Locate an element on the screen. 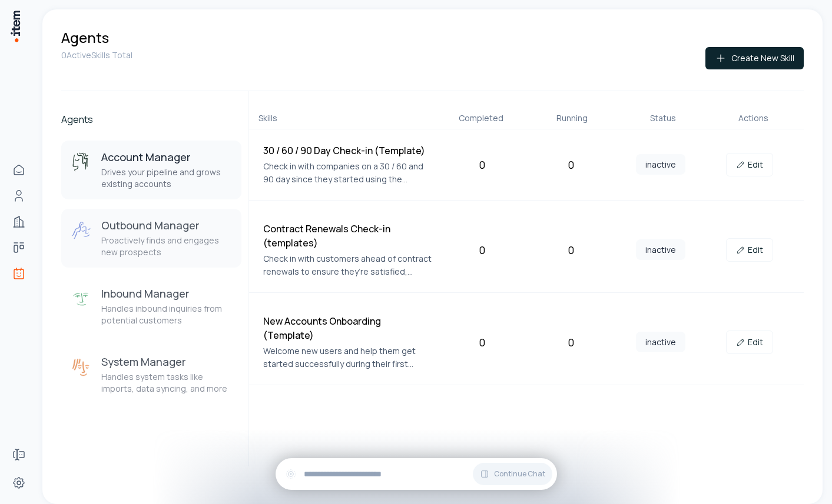  img: System Manager is located at coordinates (81, 367).